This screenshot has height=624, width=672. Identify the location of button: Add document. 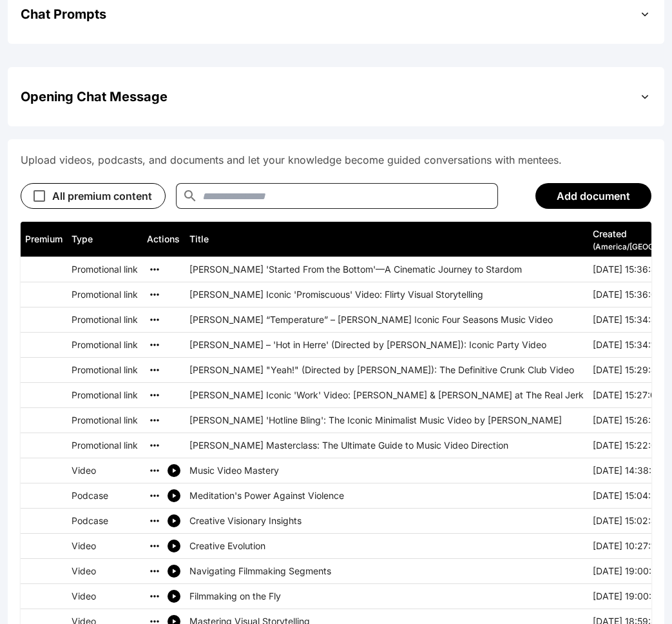
(594, 196).